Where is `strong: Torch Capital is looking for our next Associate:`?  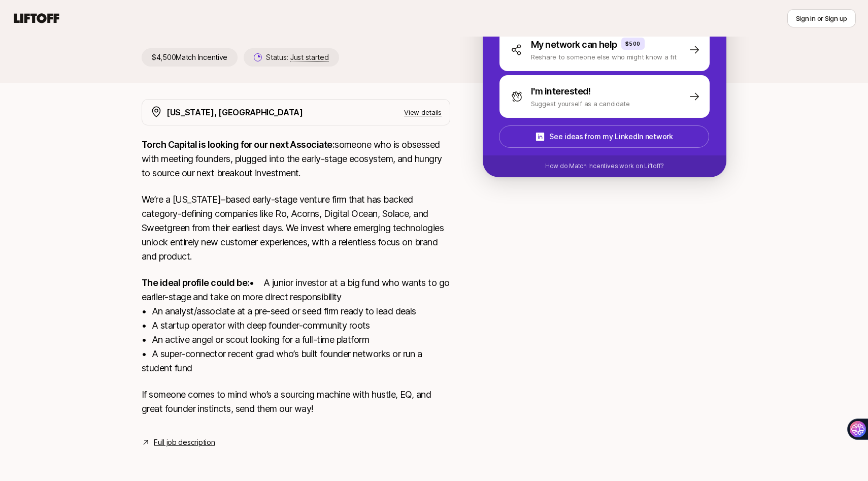
strong: Torch Capital is looking for our next Associate: is located at coordinates (238, 144).